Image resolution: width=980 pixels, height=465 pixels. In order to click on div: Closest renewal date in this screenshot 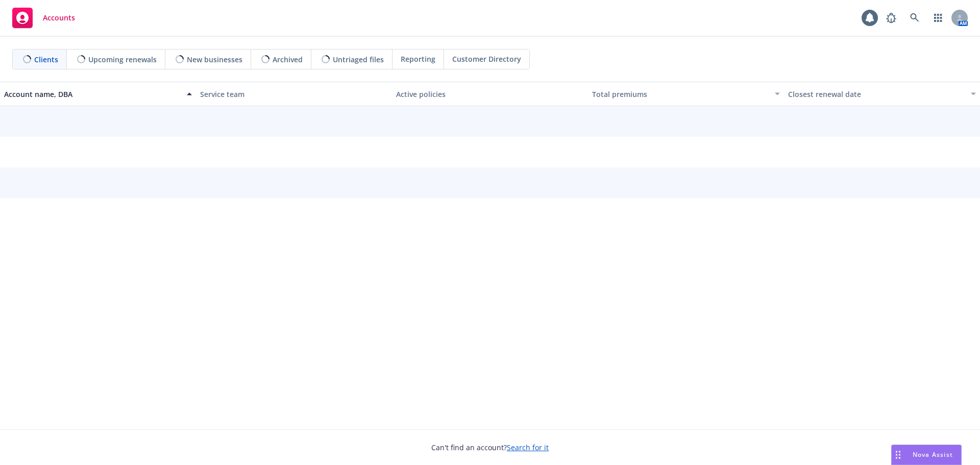, I will do `click(877, 94)`.